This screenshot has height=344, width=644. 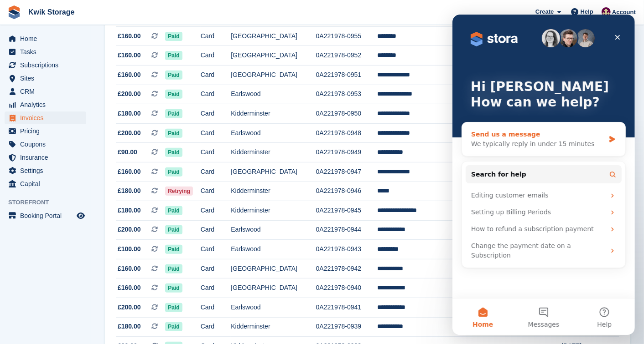 I want to click on div: Send us a message, so click(x=85, y=120).